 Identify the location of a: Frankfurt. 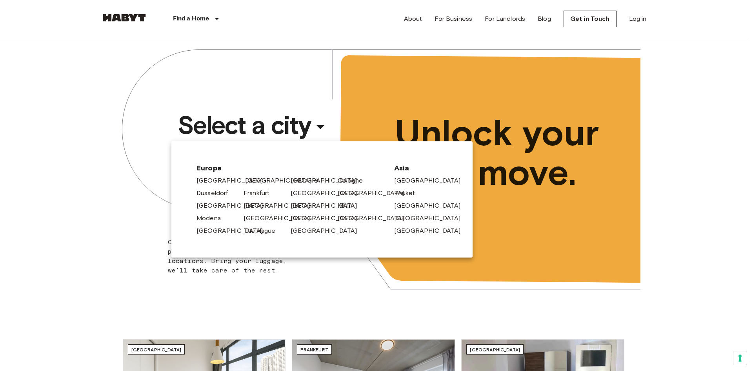
(260, 193).